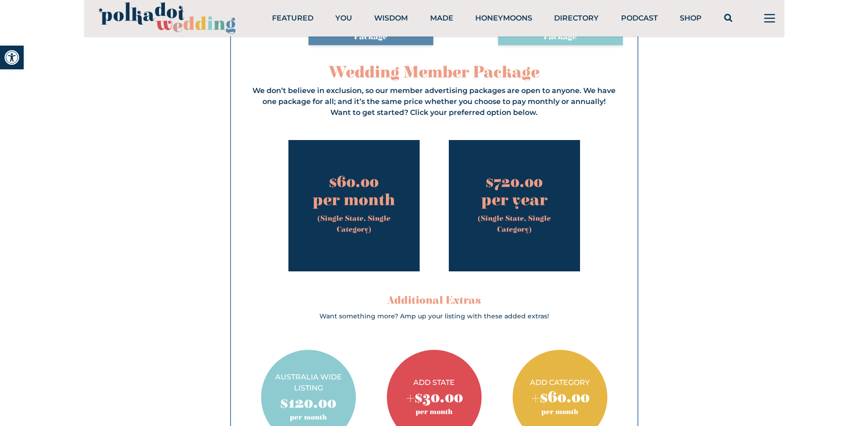  What do you see at coordinates (514, 182) in the screenshot?
I see `span: $720.00` at bounding box center [514, 182].